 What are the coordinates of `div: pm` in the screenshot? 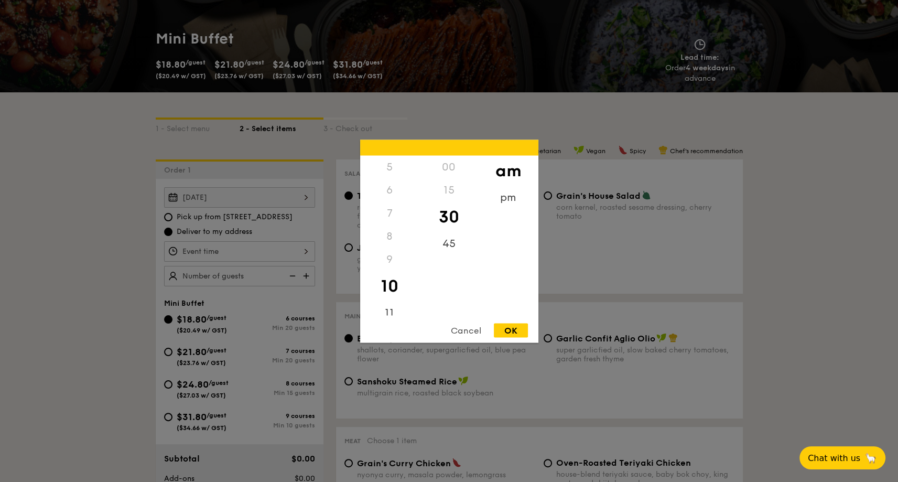 It's located at (508, 197).